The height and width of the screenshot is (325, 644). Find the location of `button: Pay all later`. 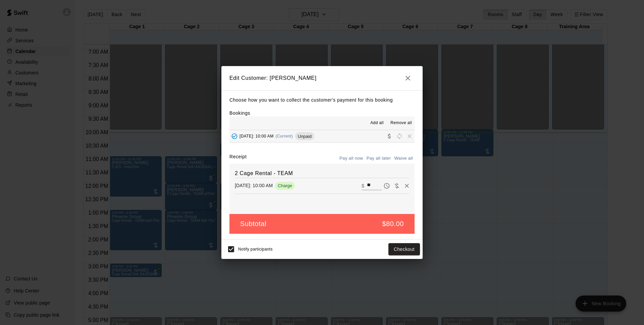

button: Pay all later is located at coordinates (378, 158).